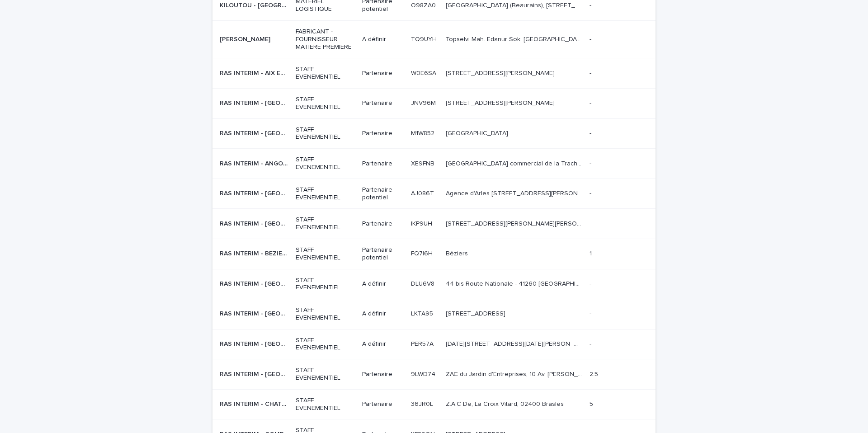  What do you see at coordinates (501, 102) in the screenshot?
I see `p: 5 rue Jean-Jacques Mention, 80000 Amiens` at bounding box center [501, 102].